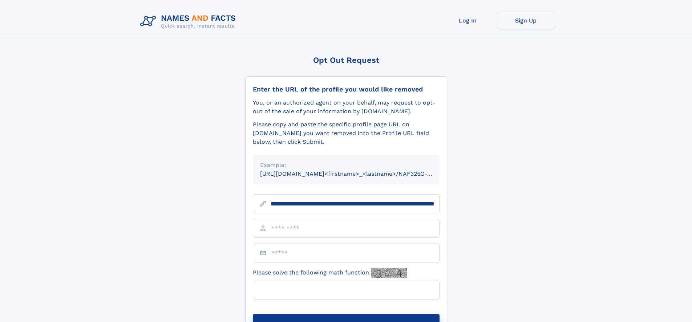 The image size is (692, 322). What do you see at coordinates (468, 20) in the screenshot?
I see `a: Log In` at bounding box center [468, 20].